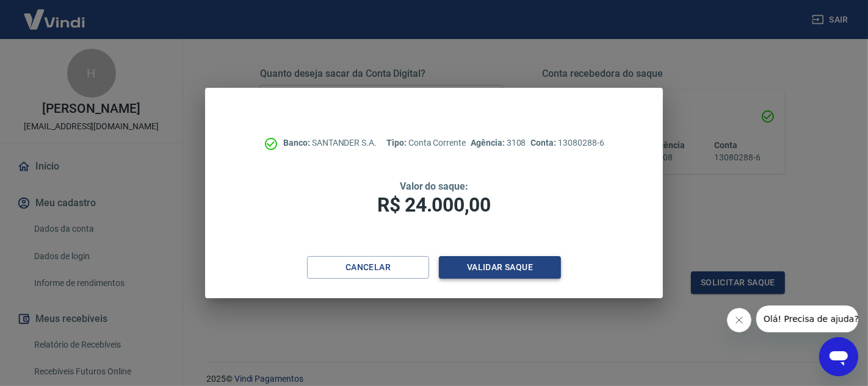 The height and width of the screenshot is (386, 868). What do you see at coordinates (55, 13) in the screenshot?
I see `span: Olá! Precisa de ajuda?` at bounding box center [55, 13].